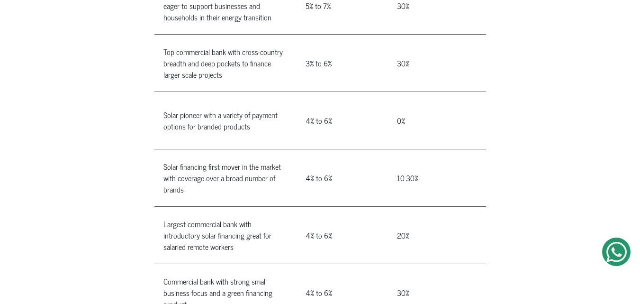 The image size is (640, 304). What do you see at coordinates (530, 235) in the screenshot?
I see `td: ₦20,000,000` at bounding box center [530, 235].